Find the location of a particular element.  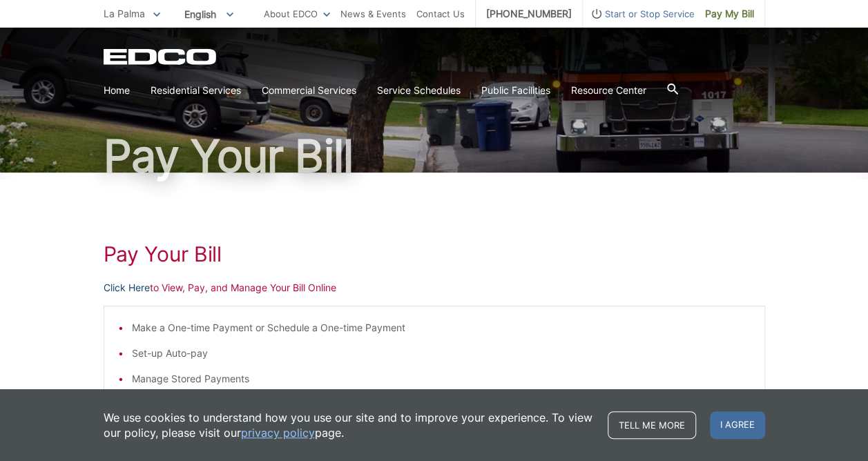

span: La Palma is located at coordinates (124, 13).